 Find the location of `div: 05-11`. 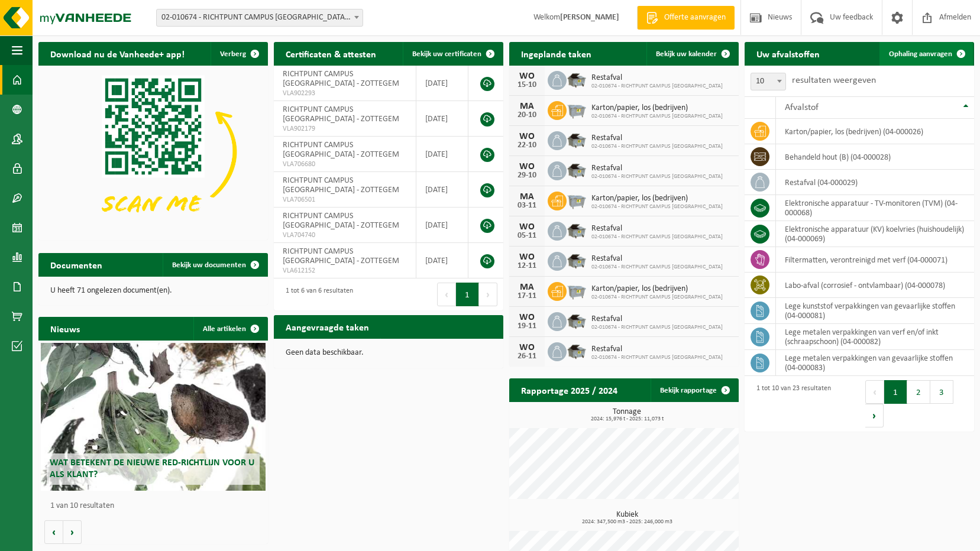

div: 05-11 is located at coordinates (527, 236).